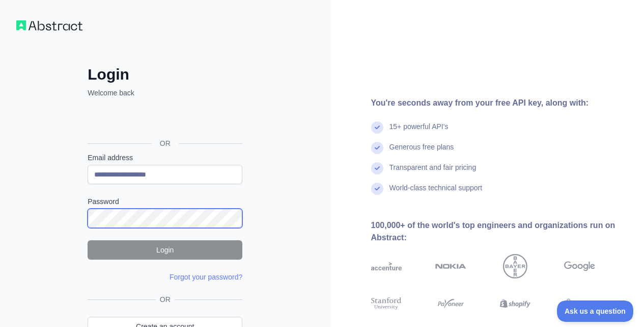  What do you see at coordinates (433, 172) in the screenshot?
I see `div: Transparent and fair pricing` at bounding box center [433, 172].